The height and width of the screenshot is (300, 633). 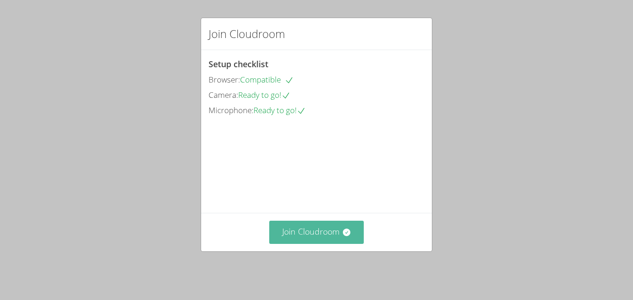 I want to click on span: Camera:, so click(x=224, y=95).